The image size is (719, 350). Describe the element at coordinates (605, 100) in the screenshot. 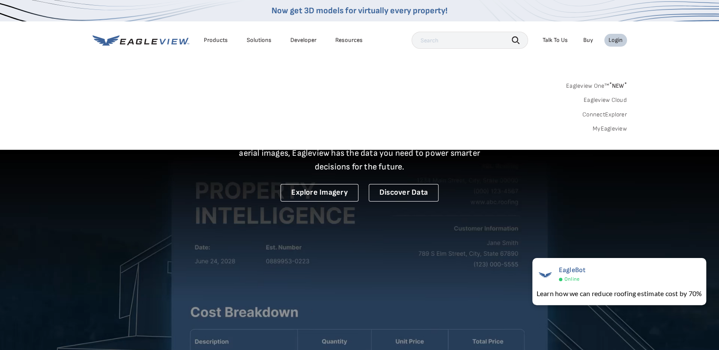

I see `a: Eagleview Cloud` at that location.